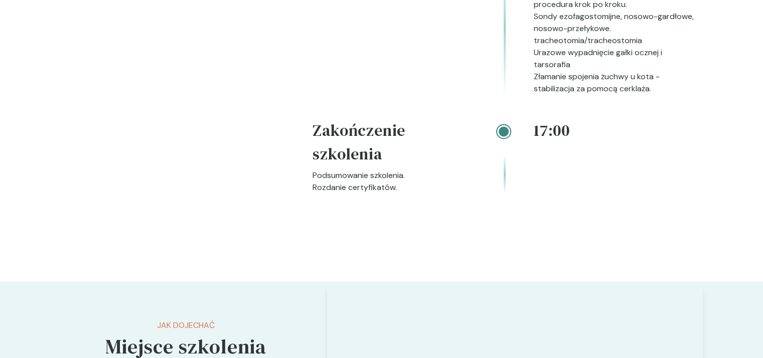  I want to click on p: Sondy ezofagostomijne, nosowo-gardłowe, nosowo-przełykowe., so click(614, 23).